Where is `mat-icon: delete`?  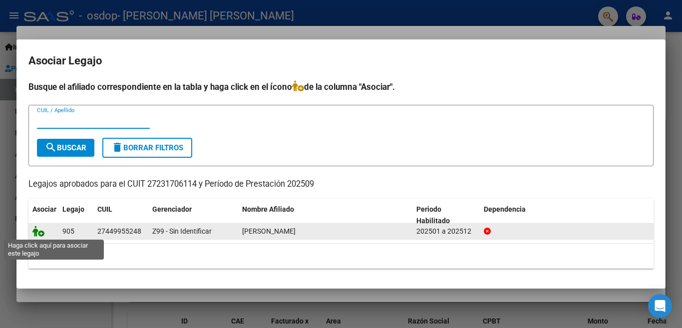 mat-icon: delete is located at coordinates (117, 147).